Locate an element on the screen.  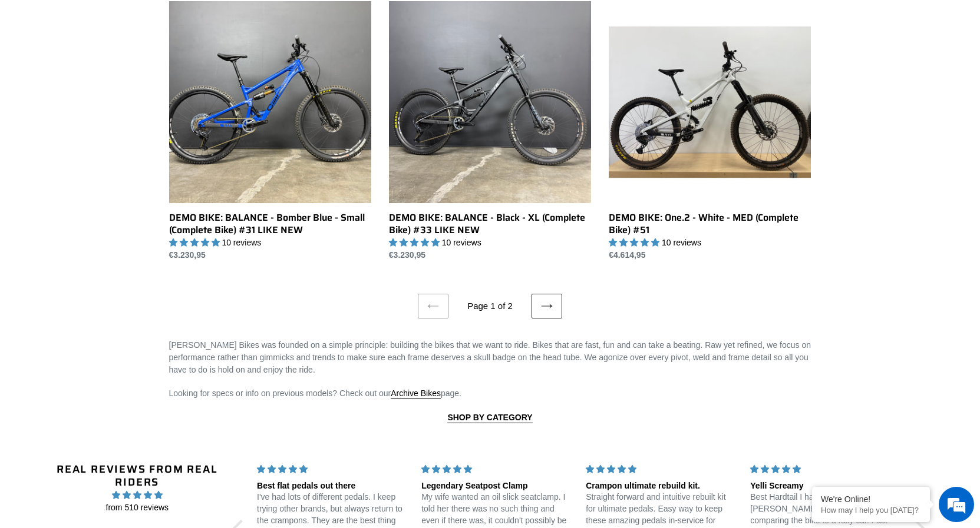
a: Archive Bikes is located at coordinates (415, 394).